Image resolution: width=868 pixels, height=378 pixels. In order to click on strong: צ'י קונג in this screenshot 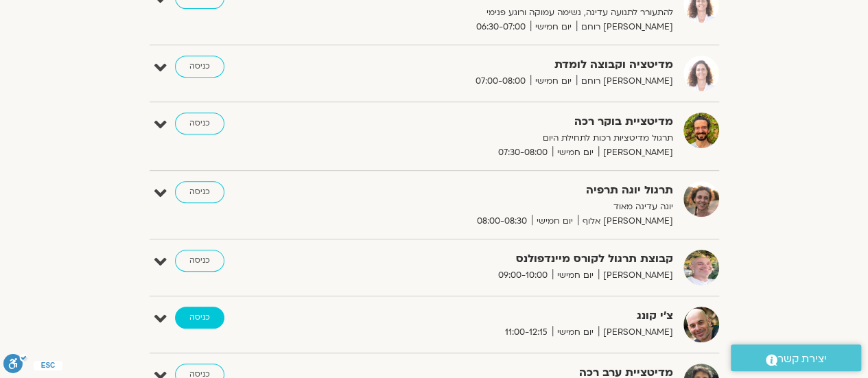, I will do `click(505, 316)`.